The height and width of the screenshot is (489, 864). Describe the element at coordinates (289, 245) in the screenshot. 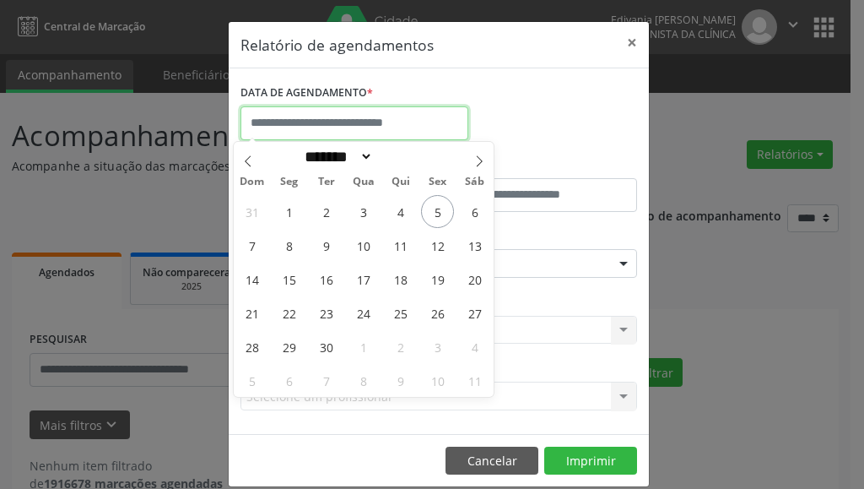

I see `span: Setembro 8, 2025` at that location.